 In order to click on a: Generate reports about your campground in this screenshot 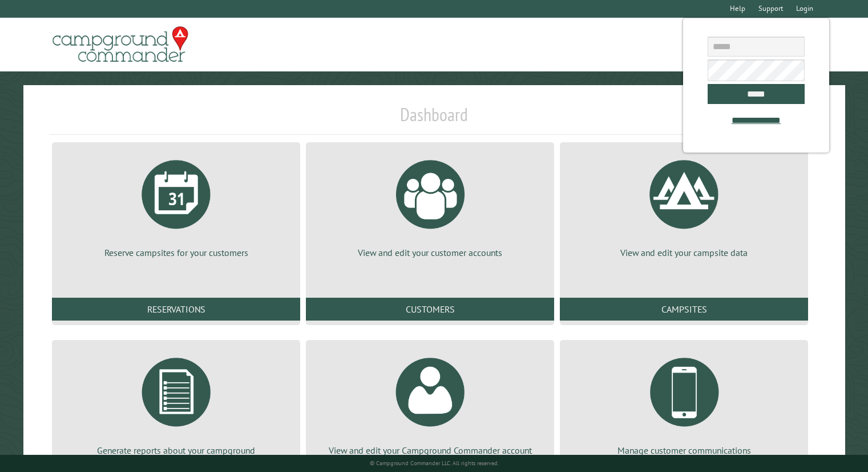, I will do `click(176, 402)`.